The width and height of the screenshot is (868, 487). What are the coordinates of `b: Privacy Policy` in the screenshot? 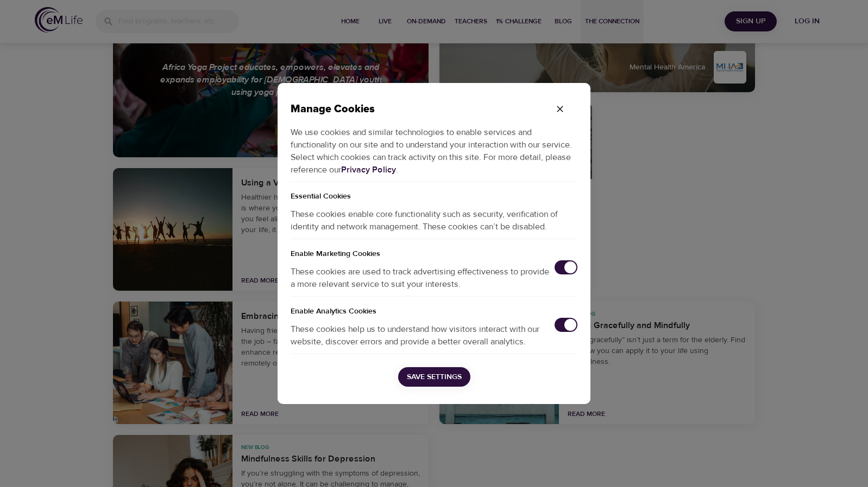 It's located at (368, 170).